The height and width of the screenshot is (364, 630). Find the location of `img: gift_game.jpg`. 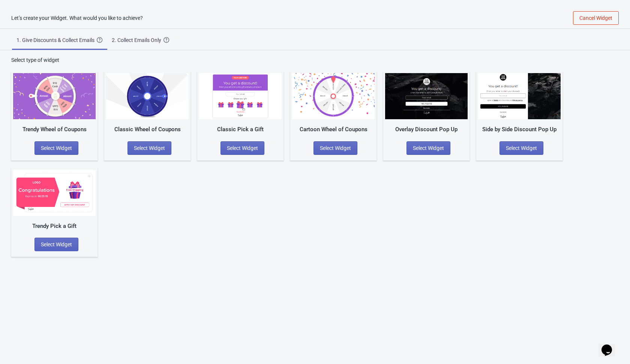

img: gift_game.jpg is located at coordinates (241, 96).